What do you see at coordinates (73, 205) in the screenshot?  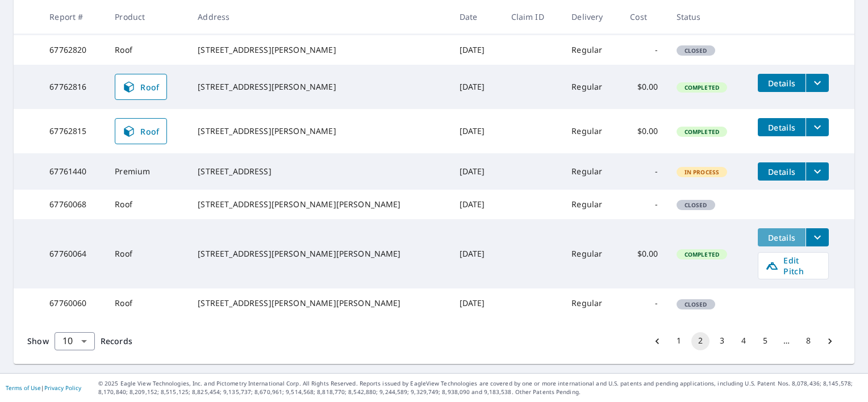 I see `td: 67760068` at bounding box center [73, 205].